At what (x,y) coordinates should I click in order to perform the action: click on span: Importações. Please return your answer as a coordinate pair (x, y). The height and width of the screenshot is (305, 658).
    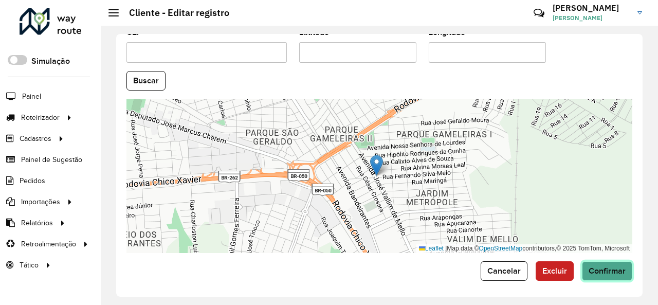
    Looking at the image, I should click on (41, 201).